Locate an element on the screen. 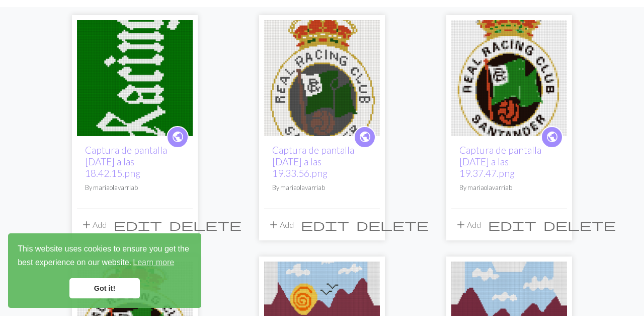 The image size is (644, 316). span: This website uses cookies to ensure you get the best experience on our website. is located at coordinates (104, 256).